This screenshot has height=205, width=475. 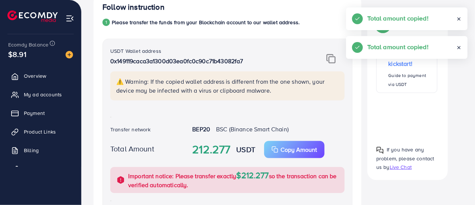 I want to click on strong: BEP20, so click(x=201, y=129).